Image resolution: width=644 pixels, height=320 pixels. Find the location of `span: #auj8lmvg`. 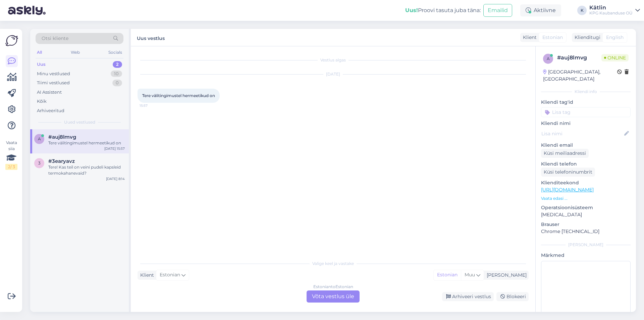

span: #auj8lmvg is located at coordinates (62, 137).